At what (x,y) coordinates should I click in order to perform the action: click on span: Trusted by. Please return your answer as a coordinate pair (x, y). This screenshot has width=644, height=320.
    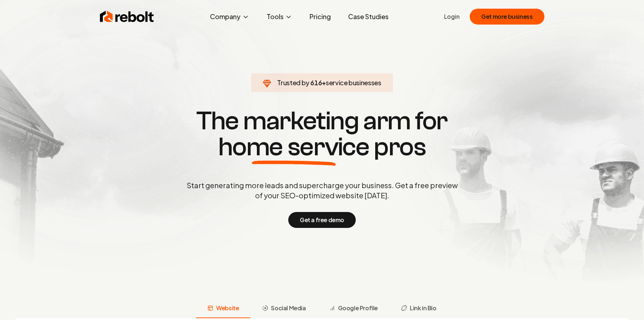
    Looking at the image, I should click on (293, 82).